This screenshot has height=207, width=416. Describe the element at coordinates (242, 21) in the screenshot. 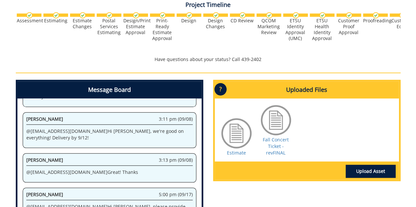

I see `div: CD Review` at that location.